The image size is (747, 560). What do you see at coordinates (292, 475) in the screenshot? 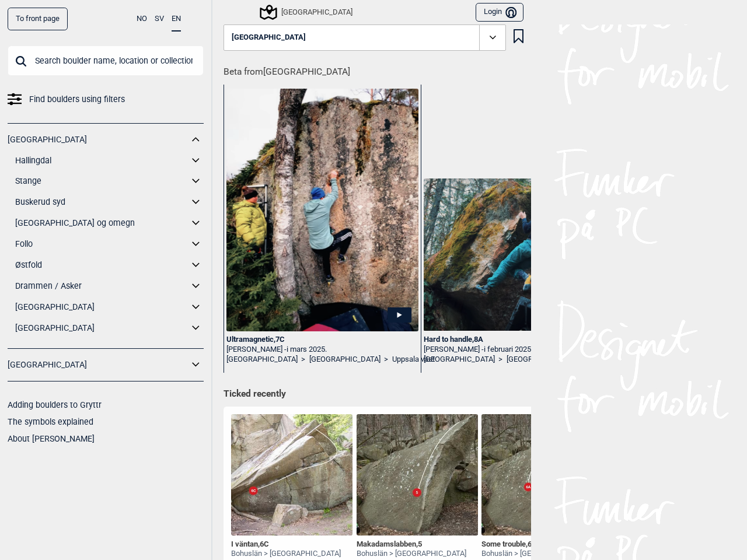
I see `img: I vantan` at bounding box center [292, 475].